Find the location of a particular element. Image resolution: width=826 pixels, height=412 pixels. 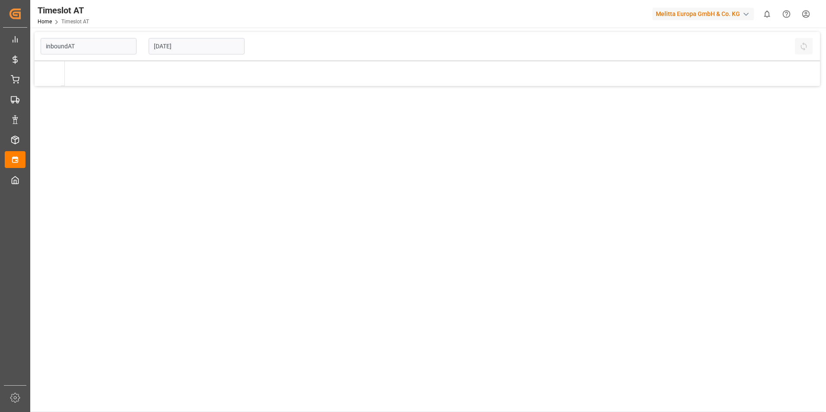

input: Type to search/select is located at coordinates (89, 46).